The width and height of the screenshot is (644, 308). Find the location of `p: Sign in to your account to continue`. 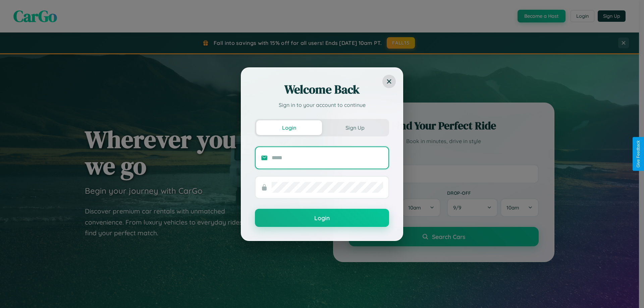

p: Sign in to your account to continue is located at coordinates (322, 105).